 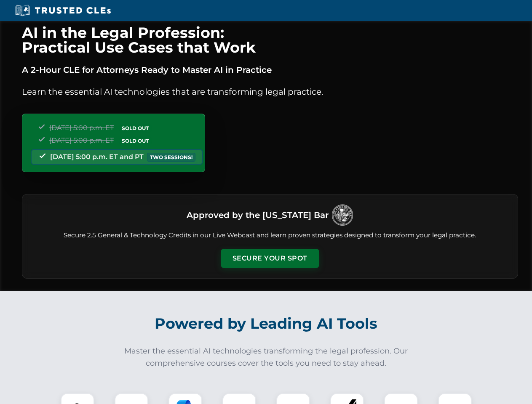 What do you see at coordinates (270, 258) in the screenshot?
I see `button: Secure Your Spot` at bounding box center [270, 258].